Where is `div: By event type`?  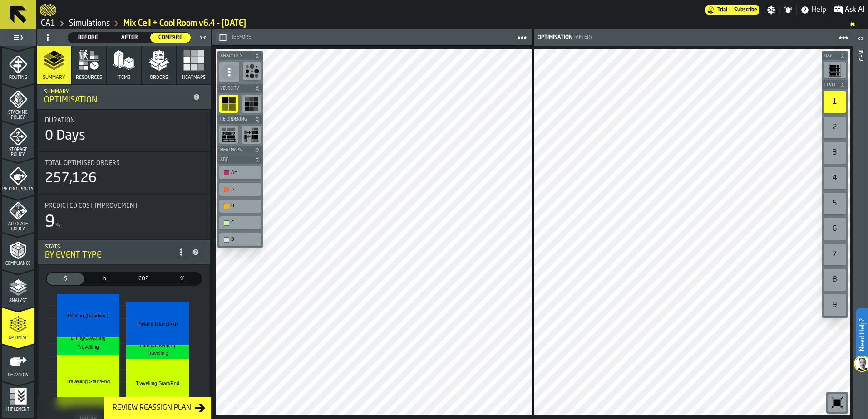
div: By event type is located at coordinates (110, 255).